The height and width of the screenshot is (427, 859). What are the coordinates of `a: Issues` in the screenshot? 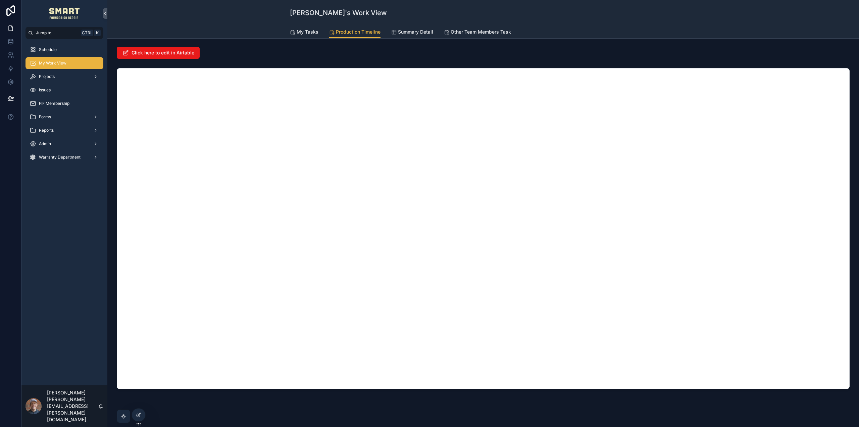 It's located at (64, 90).